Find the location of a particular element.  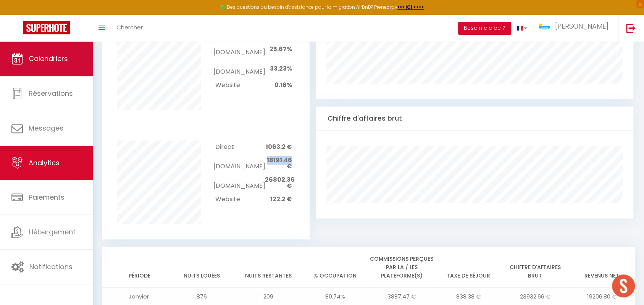

strong: >>> ICI <<<< is located at coordinates (411, 7).